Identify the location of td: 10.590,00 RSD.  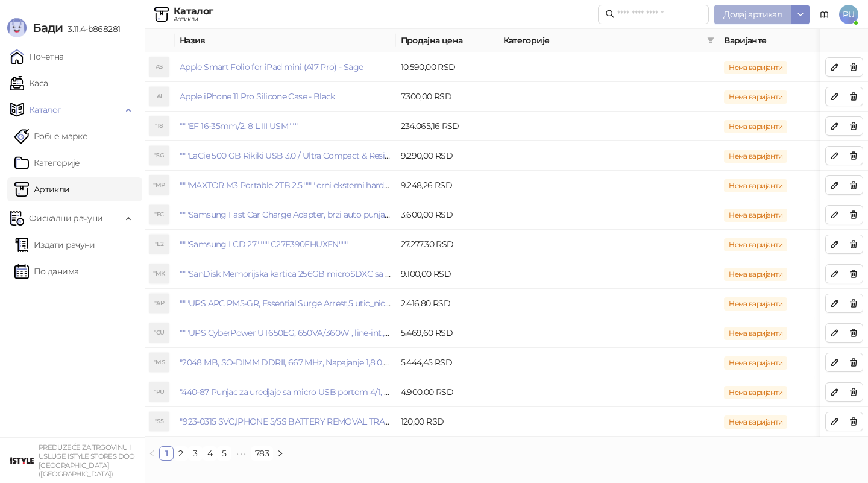
(447, 67).